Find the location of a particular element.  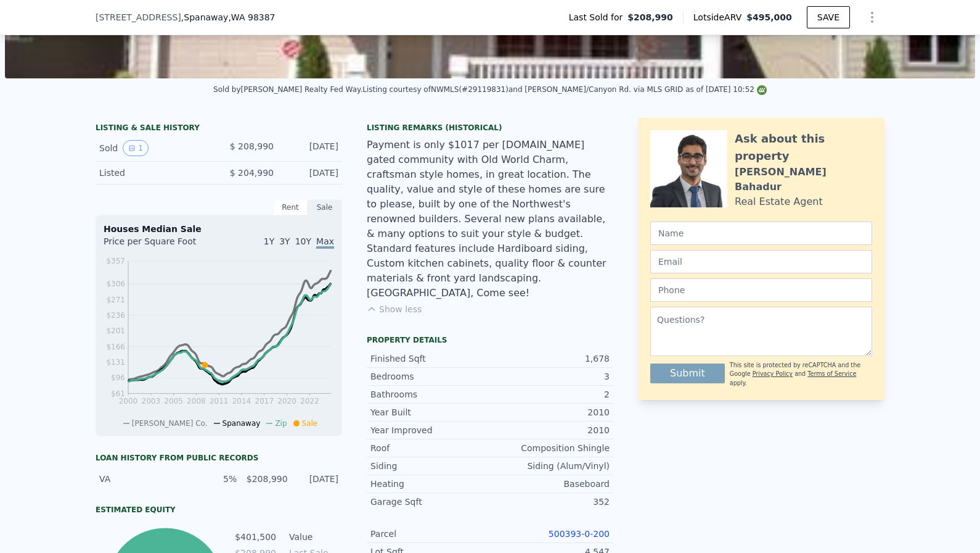

div: 1,678 is located at coordinates (550, 359).